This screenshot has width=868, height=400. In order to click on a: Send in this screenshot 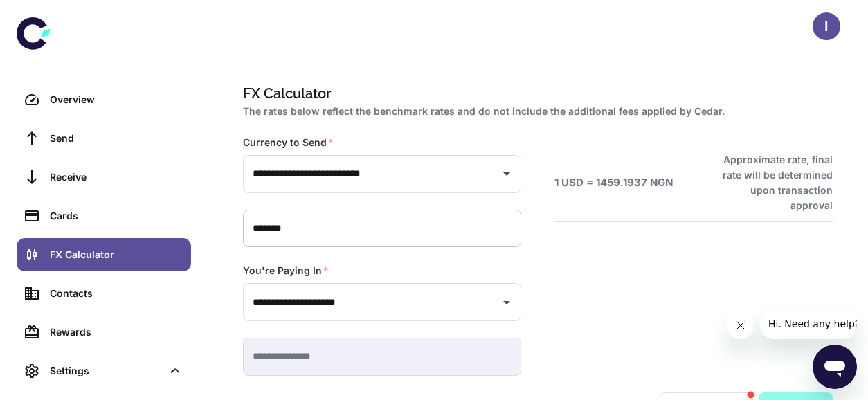, I will do `click(104, 138)`.